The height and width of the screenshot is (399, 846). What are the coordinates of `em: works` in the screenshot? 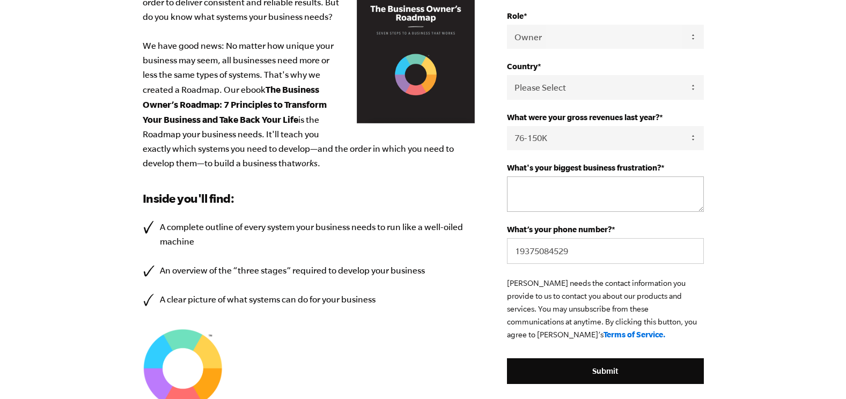 It's located at (306, 163).